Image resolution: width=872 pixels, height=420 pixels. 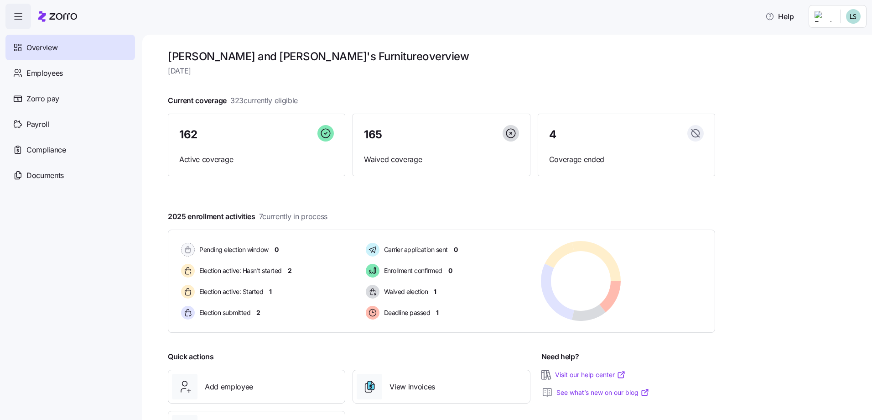 I want to click on span: 7 currently in process, so click(x=293, y=216).